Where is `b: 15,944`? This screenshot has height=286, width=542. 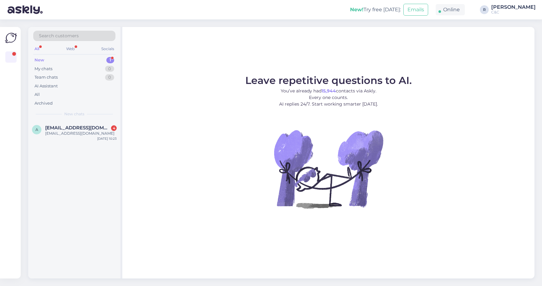
b: 15,944 is located at coordinates (328, 91).